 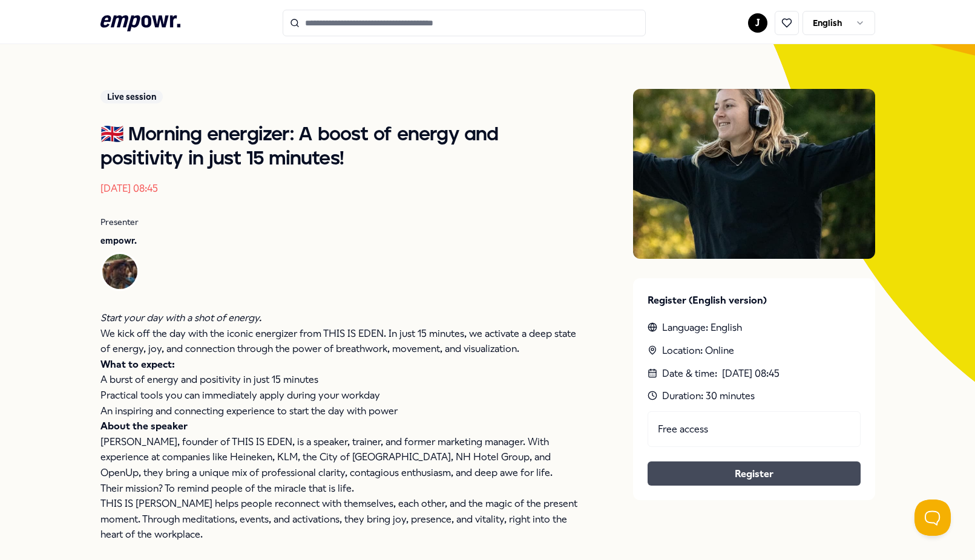 I want to click on p: Presenter, so click(x=342, y=222).